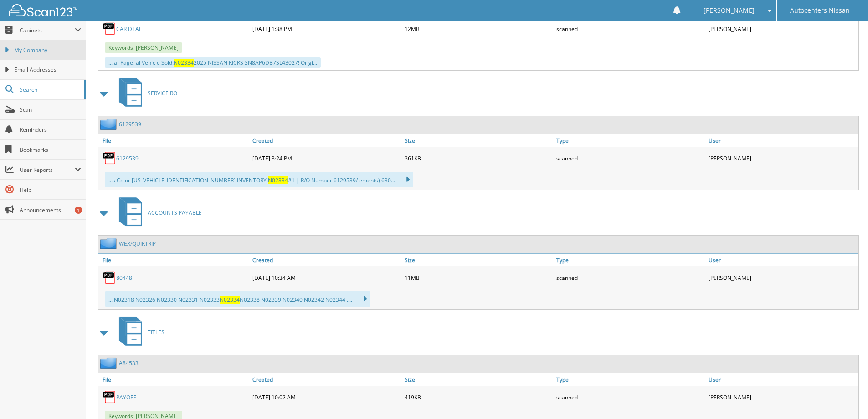  Describe the element at coordinates (50, 189) in the screenshot. I see `span: Help` at that location.